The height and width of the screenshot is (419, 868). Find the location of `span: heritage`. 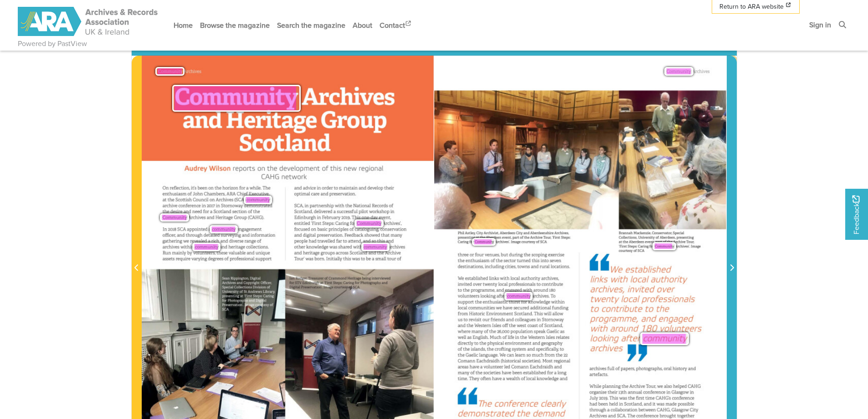

span: heritage is located at coordinates (236, 246).